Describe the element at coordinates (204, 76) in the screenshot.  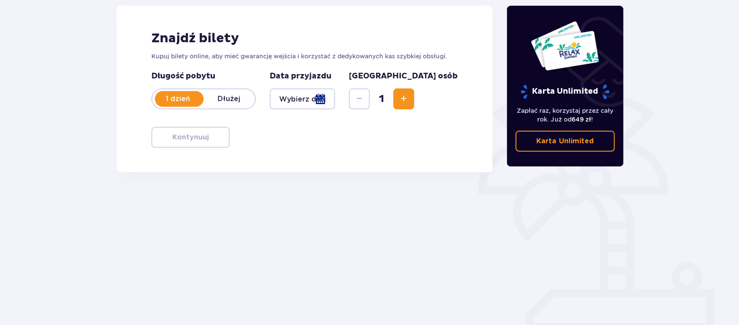
I see `p: Długość pobytu` at that location.